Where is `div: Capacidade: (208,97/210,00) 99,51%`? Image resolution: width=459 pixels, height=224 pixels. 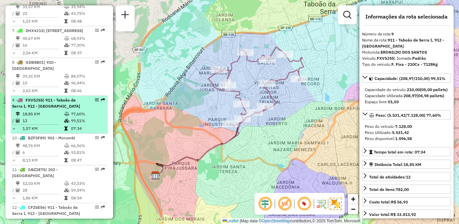
div: Capacidade: (208,97/210,00) 99,51% is located at coordinates (407, 96).